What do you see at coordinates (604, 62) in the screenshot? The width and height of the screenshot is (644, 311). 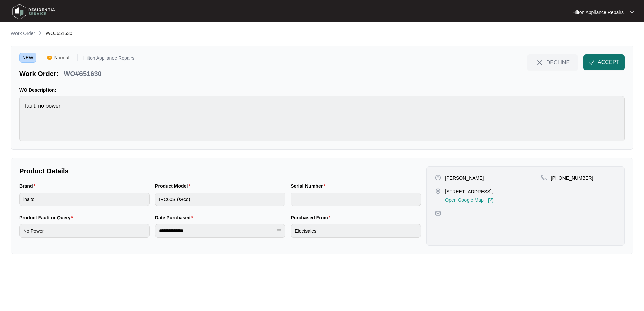 I see `button: check-IconACCEPT` at bounding box center [604, 62].